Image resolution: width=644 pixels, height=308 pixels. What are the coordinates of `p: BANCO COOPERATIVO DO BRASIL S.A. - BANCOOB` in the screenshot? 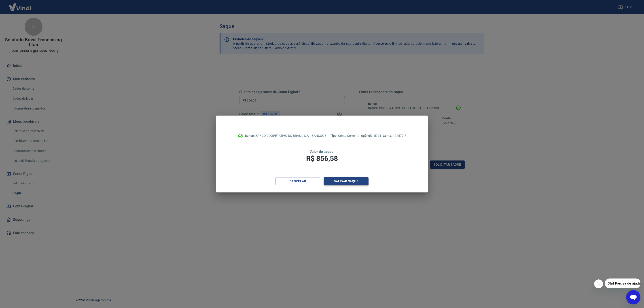 It's located at (286, 136).